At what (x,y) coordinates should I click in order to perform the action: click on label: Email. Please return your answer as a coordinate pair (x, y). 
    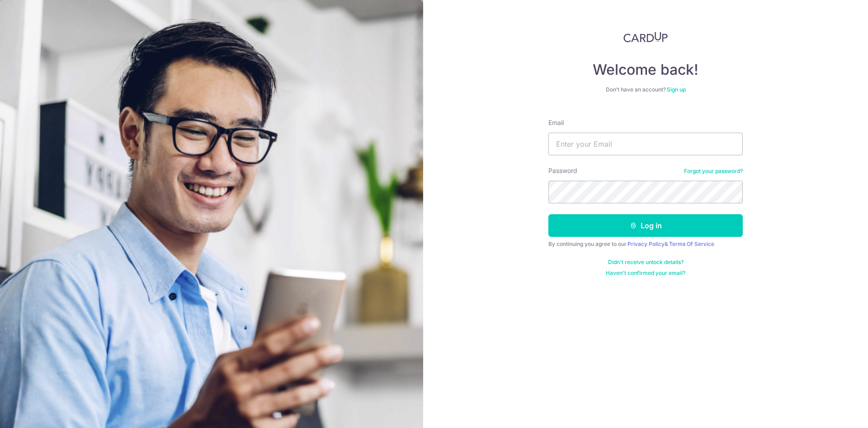
    Looking at the image, I should click on (557, 123).